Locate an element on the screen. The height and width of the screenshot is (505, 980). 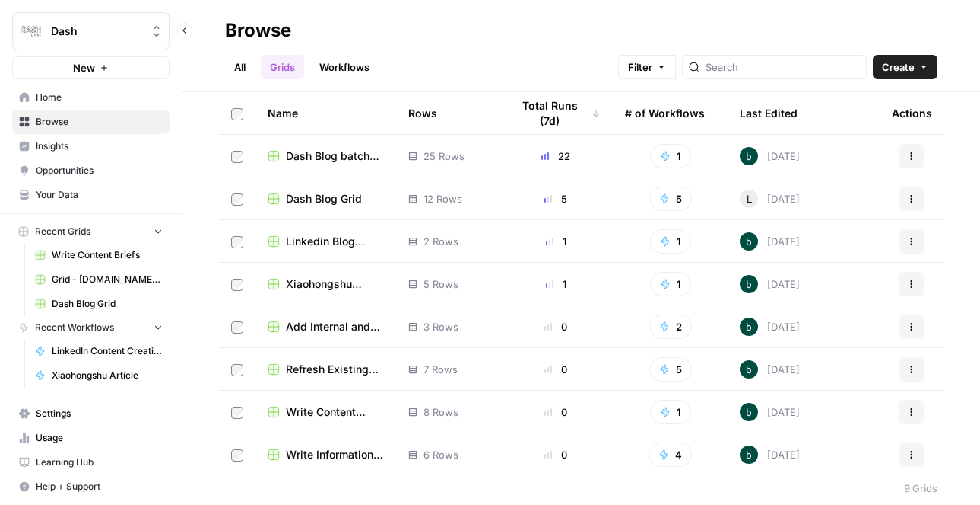
span: 7 Rows is located at coordinates (440, 369).